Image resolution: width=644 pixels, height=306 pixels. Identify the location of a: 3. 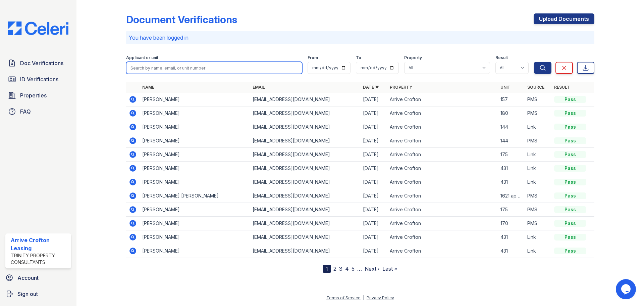
(341, 268).